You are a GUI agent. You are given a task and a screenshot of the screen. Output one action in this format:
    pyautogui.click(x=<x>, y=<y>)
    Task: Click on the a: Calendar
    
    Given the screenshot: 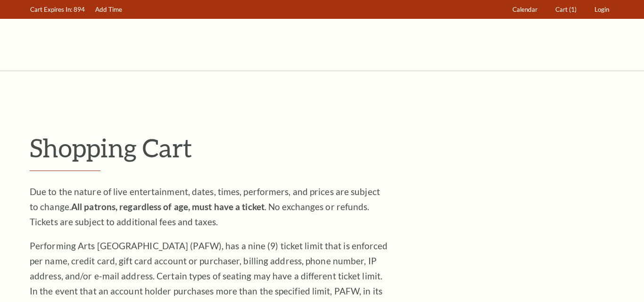 What is the action you would take?
    pyautogui.click(x=525, y=9)
    